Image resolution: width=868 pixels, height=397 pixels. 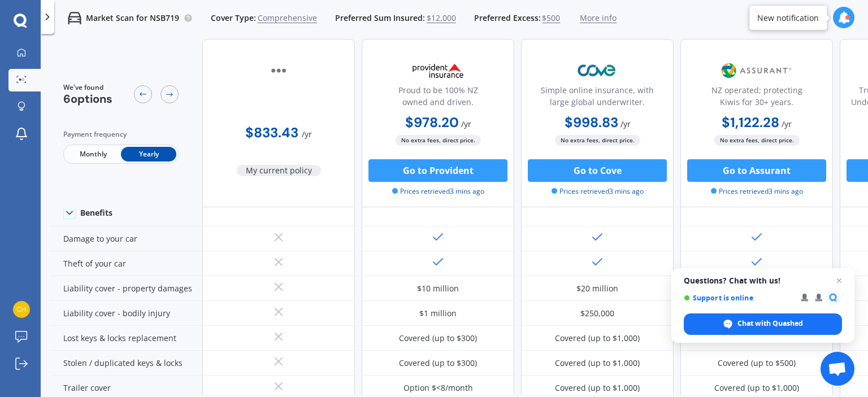 I want to click on div: New notification, so click(x=788, y=17).